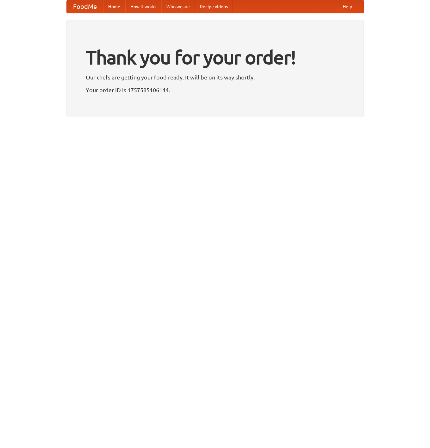 This screenshot has height=448, width=430. I want to click on a: Recipe videos, so click(214, 7).